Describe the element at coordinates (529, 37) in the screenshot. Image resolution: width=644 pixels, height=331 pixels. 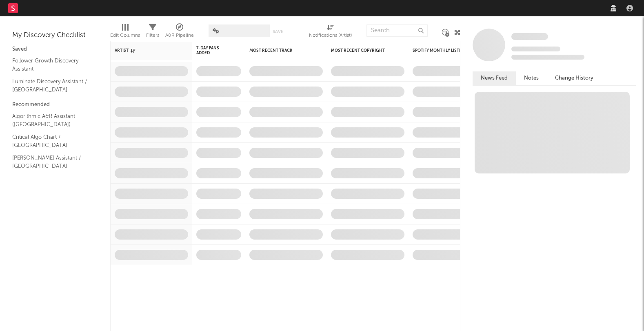
I see `a: Some Artist` at that location.